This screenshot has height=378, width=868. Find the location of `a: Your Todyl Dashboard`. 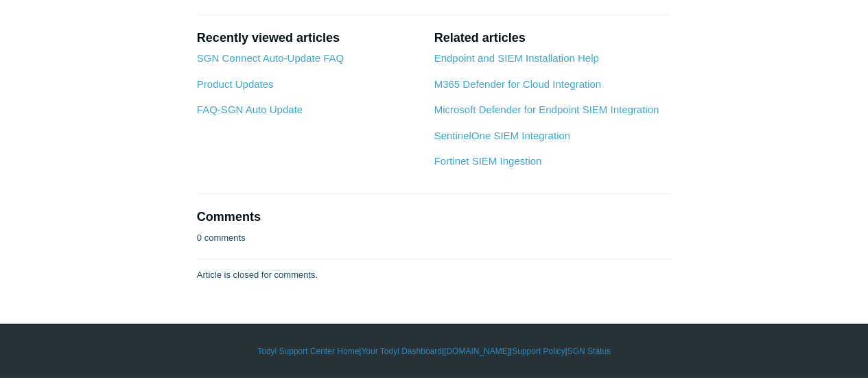

a: Your Todyl Dashboard is located at coordinates (401, 351).